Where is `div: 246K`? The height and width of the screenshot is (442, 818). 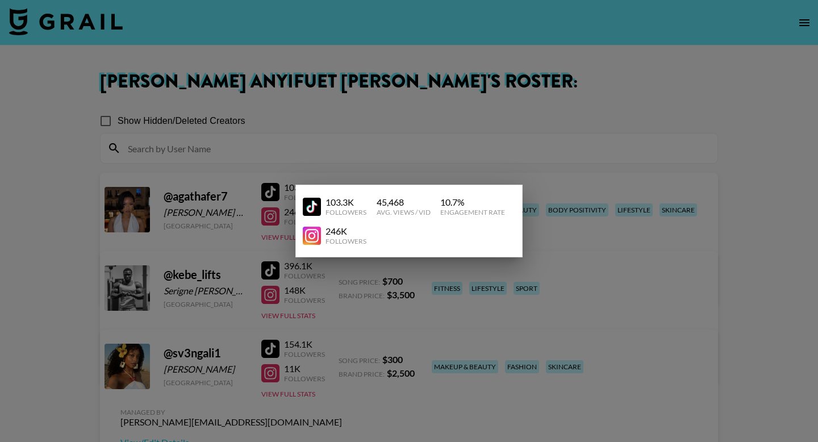
div: 246K is located at coordinates (346, 231).